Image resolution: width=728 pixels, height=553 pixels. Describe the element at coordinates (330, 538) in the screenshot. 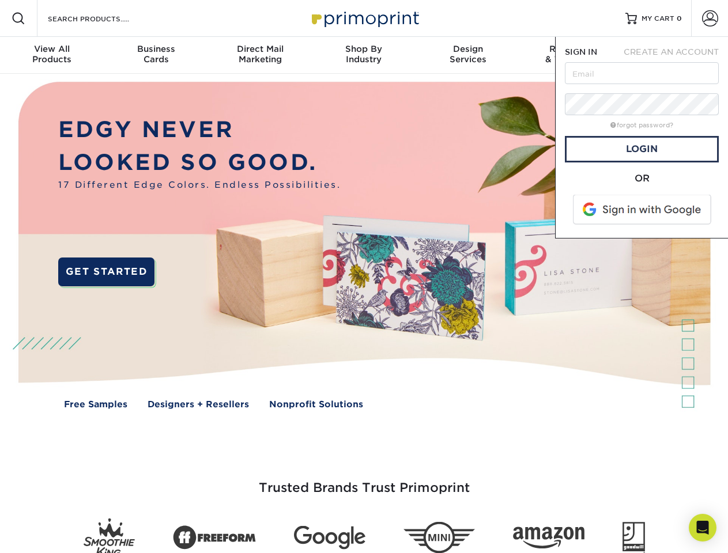

I see `img: Google` at that location.